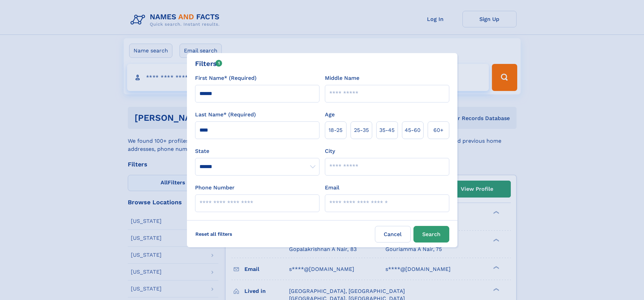  Describe the element at coordinates (412, 130) in the screenshot. I see `span: 45‑60` at that location.